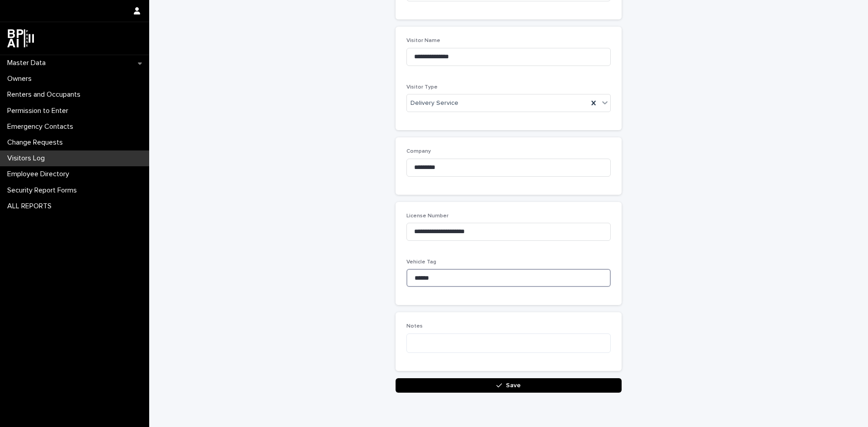 This screenshot has width=868, height=427. What do you see at coordinates (39, 111) in the screenshot?
I see `p: Permission to Enter` at bounding box center [39, 111].